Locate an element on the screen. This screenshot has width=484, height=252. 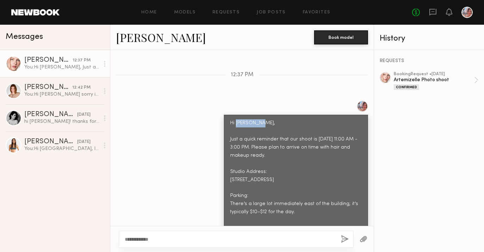
span: 12:37 PM is located at coordinates (242, 75).